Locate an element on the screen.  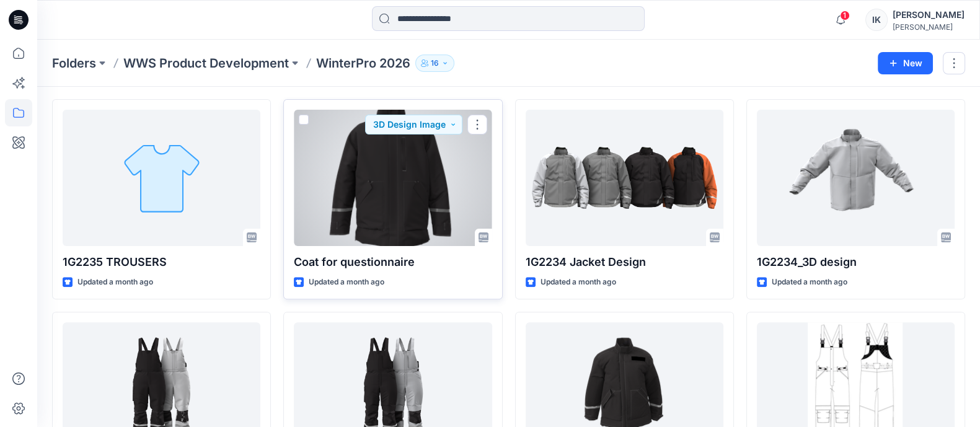
button: 16 is located at coordinates (435, 63).